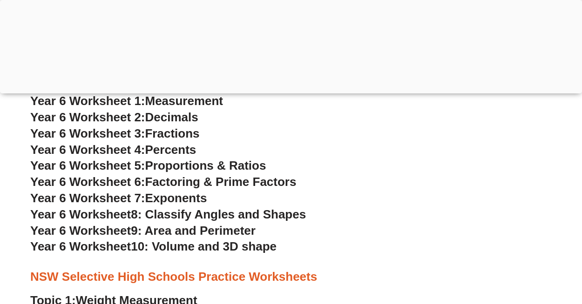 The width and height of the screenshot is (582, 304). What do you see at coordinates (172, 134) in the screenshot?
I see `span: Fractions` at bounding box center [172, 134].